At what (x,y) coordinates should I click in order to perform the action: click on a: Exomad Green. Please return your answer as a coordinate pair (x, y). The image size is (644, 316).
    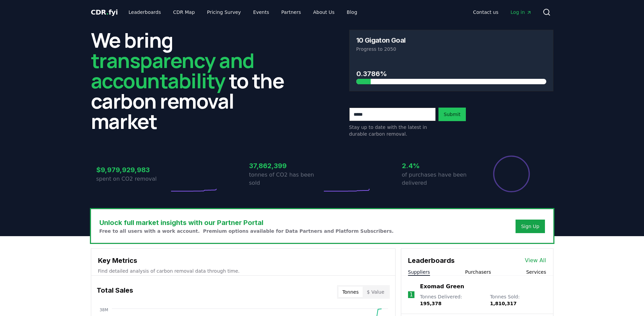
    Looking at the image, I should click on (441, 286).